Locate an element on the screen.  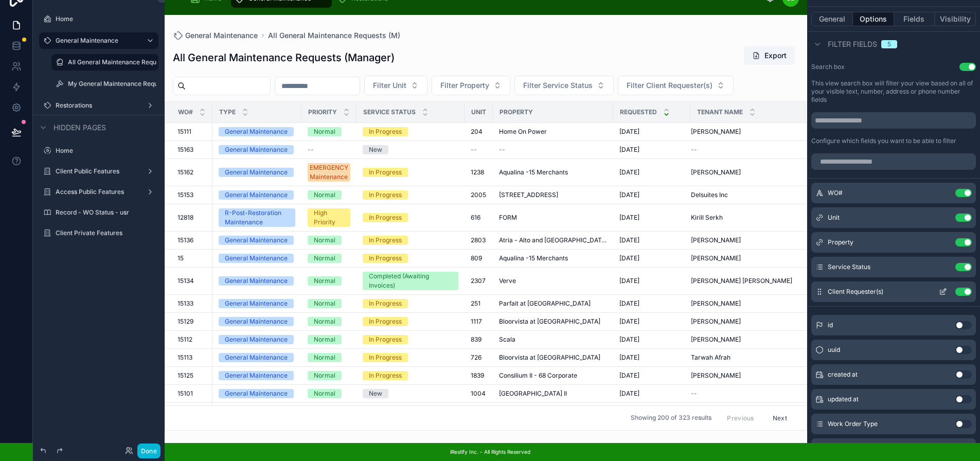
a: 15125 is located at coordinates (192, 376).